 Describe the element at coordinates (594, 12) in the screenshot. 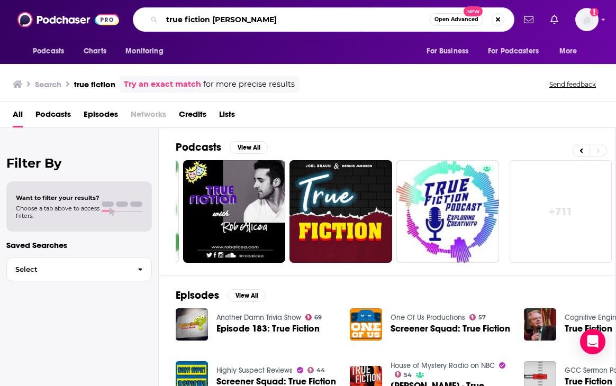

I see `svg: Add a profile image` at that location.